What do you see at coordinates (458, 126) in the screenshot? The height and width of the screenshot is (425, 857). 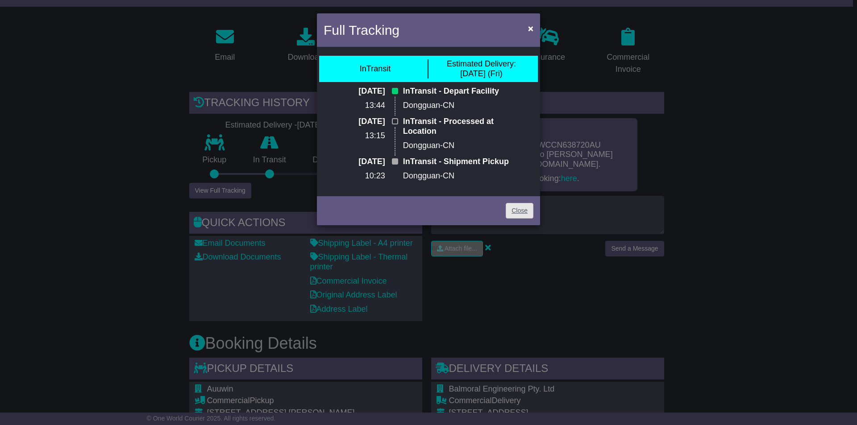 I see `p: InTransit - Processed at Location` at bounding box center [458, 126].